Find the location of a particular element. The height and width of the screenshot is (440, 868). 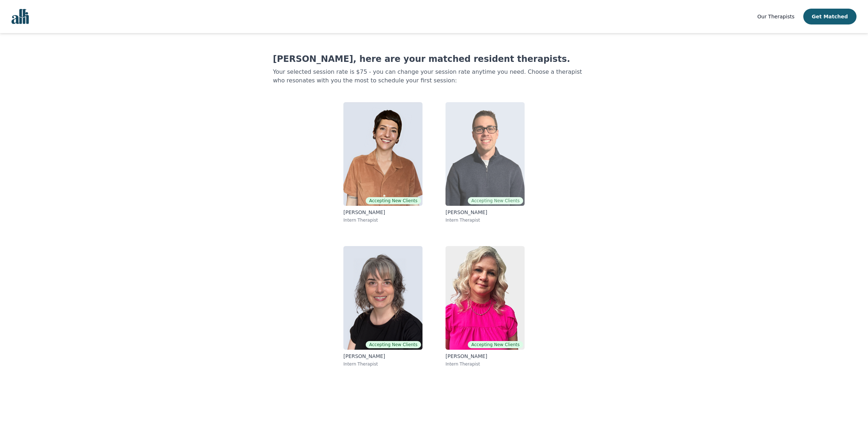

img: Melanie Crocker is located at coordinates (383, 298).